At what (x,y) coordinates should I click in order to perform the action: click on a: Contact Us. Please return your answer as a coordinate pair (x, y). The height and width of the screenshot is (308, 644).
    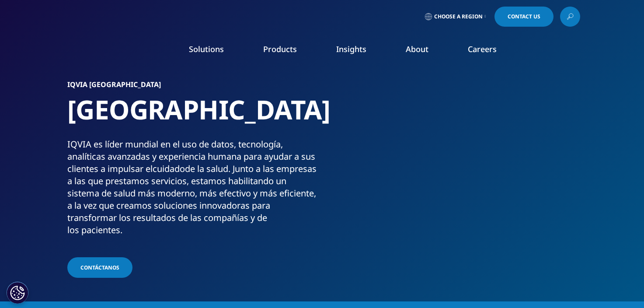
    Looking at the image, I should click on (524, 17).